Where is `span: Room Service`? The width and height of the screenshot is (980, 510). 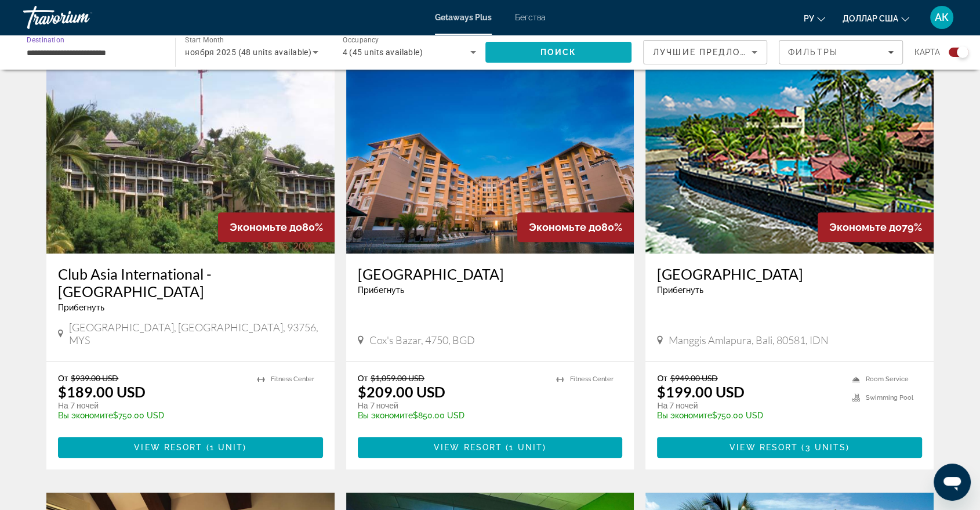 span: Room Service is located at coordinates (887, 379).